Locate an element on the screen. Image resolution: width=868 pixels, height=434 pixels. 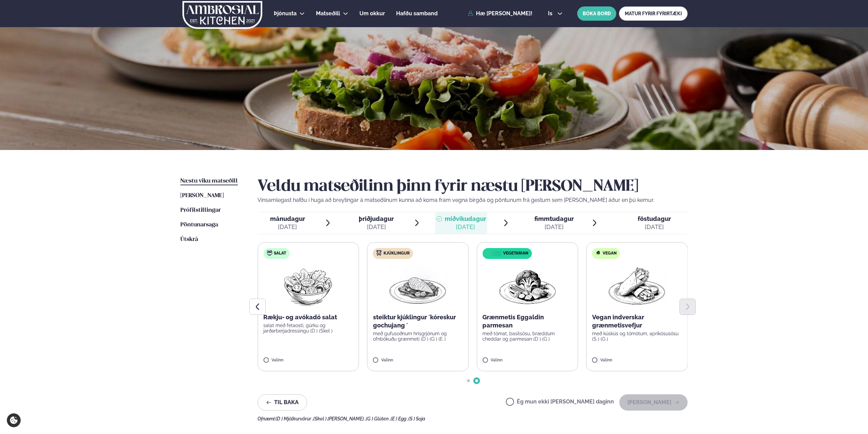
img: salad.svg is located at coordinates (270, 253).